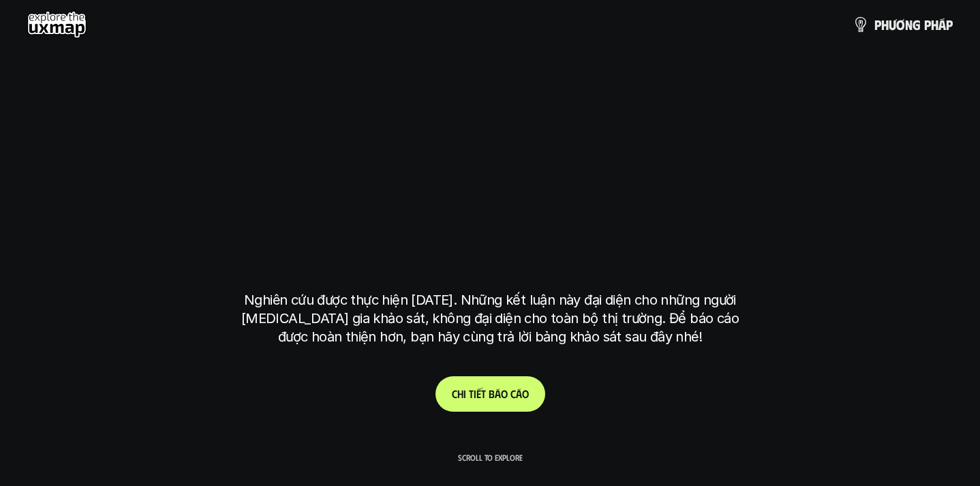 The width and height of the screenshot is (980, 486). I want to click on h1: phạm vi công việc của, so click(490, 141).